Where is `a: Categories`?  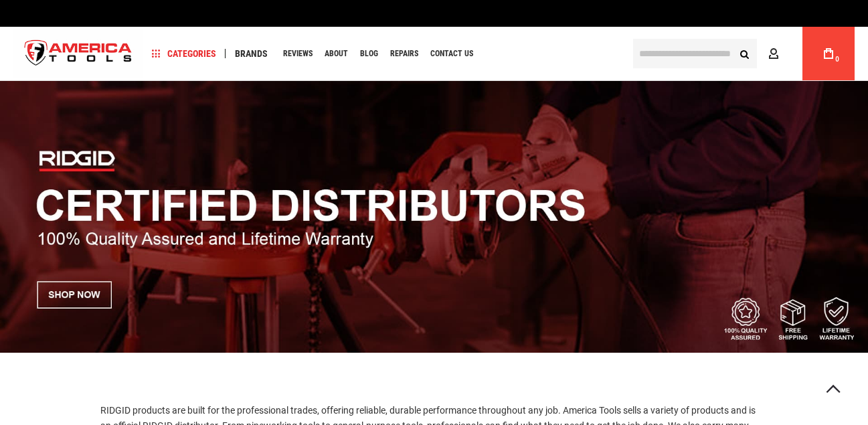 a: Categories is located at coordinates (184, 54).